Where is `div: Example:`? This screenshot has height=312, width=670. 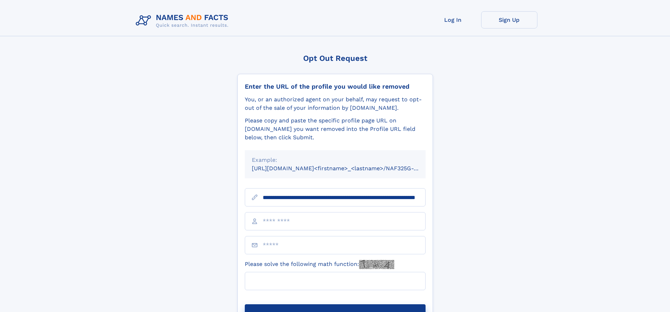
div: Example: is located at coordinates (335, 160).